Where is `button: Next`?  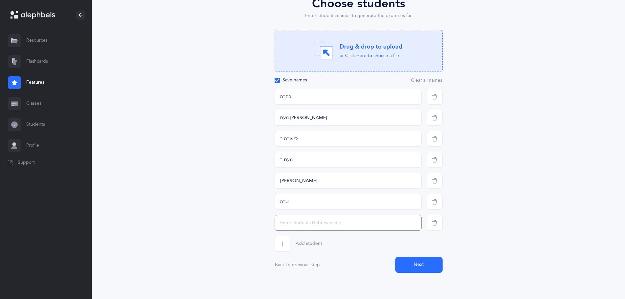 button: Next is located at coordinates (419, 265).